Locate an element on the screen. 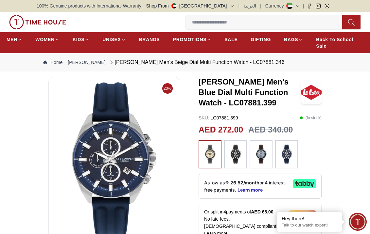  span: SKU : is located at coordinates (204, 118).